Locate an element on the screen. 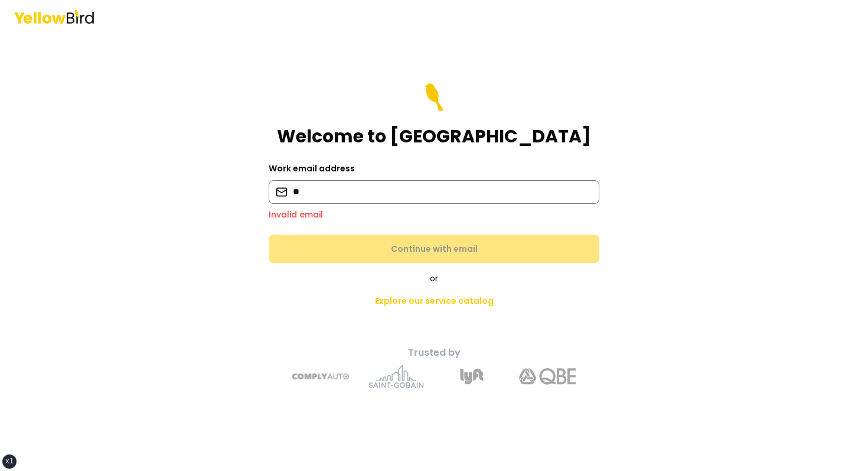 This screenshot has width=868, height=471. span: or is located at coordinates (434, 278).